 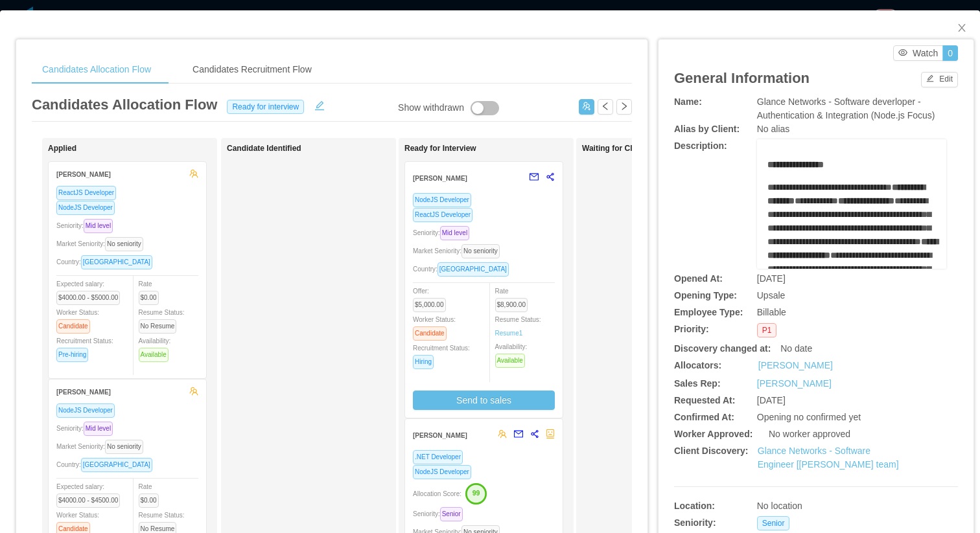 What do you see at coordinates (940, 79) in the screenshot?
I see `button: icon: editEdit` at bounding box center [940, 79].